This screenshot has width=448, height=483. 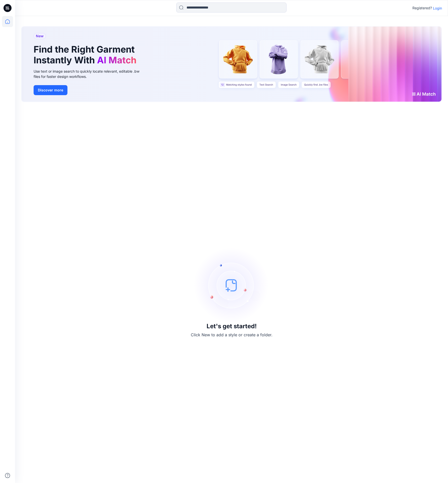 What do you see at coordinates (437, 8) in the screenshot?
I see `p: Login` at bounding box center [437, 8].